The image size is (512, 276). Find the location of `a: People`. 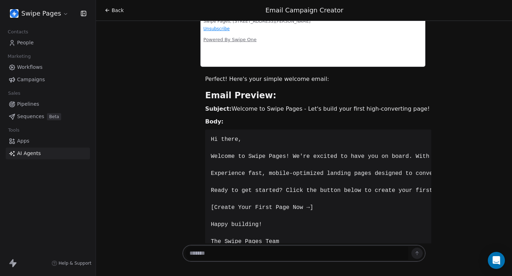

a: People is located at coordinates (48, 43).